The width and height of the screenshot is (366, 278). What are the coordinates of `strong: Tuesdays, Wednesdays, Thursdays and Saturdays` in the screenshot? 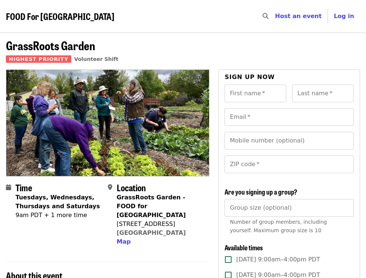 It's located at (58, 202).